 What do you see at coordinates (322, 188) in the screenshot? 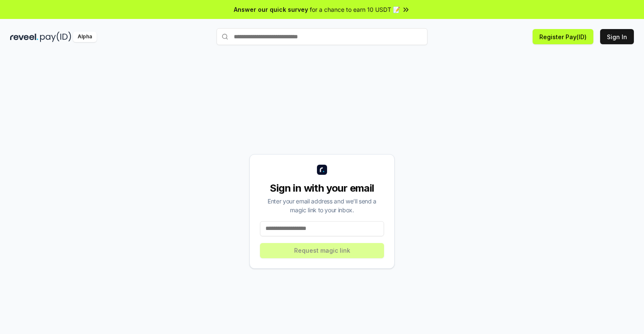
I see `div: Sign in with your email` at bounding box center [322, 188].